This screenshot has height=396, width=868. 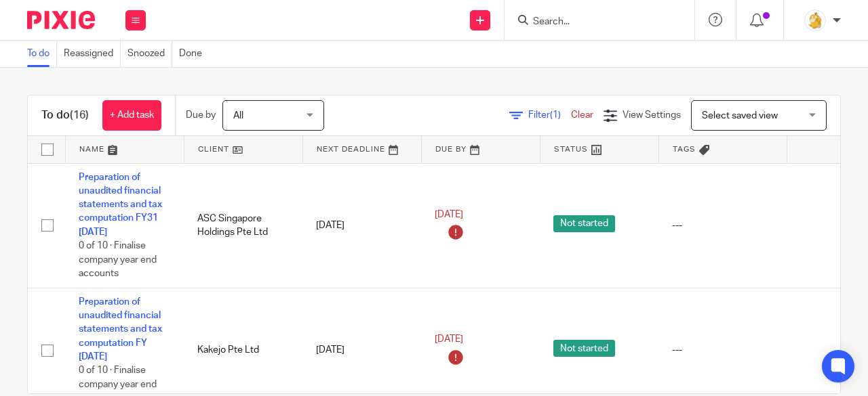 What do you see at coordinates (549, 115) in the screenshot?
I see `span: Filter` at bounding box center [549, 115].